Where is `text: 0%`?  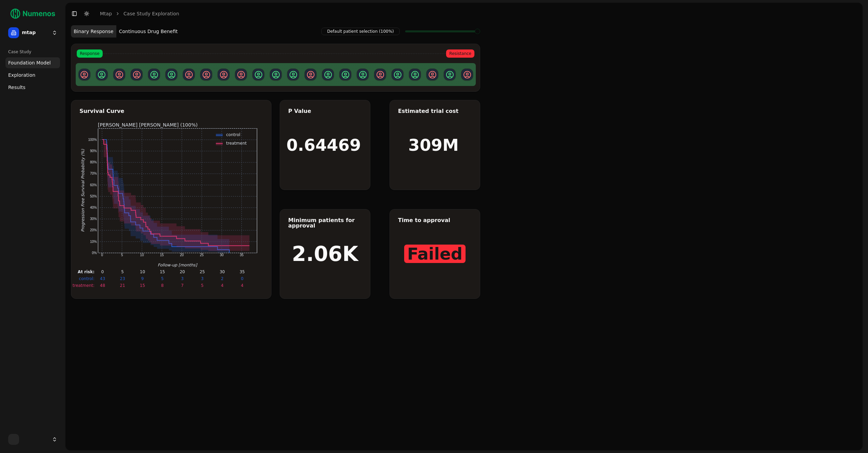 text: 0% is located at coordinates (94, 253).